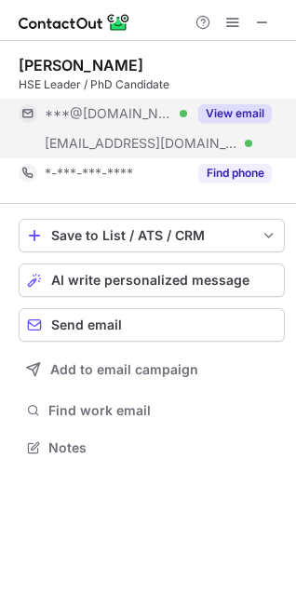  Describe the element at coordinates (150, 280) in the screenshot. I see `span: AI write personalized message` at that location.